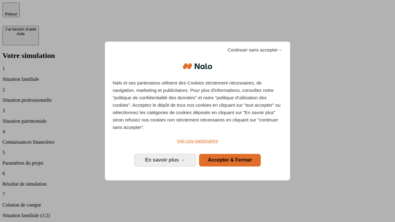 This screenshot has width=395, height=222. What do you see at coordinates (198, 141) in the screenshot?
I see `a: Voir nos partenaires` at bounding box center [198, 141].